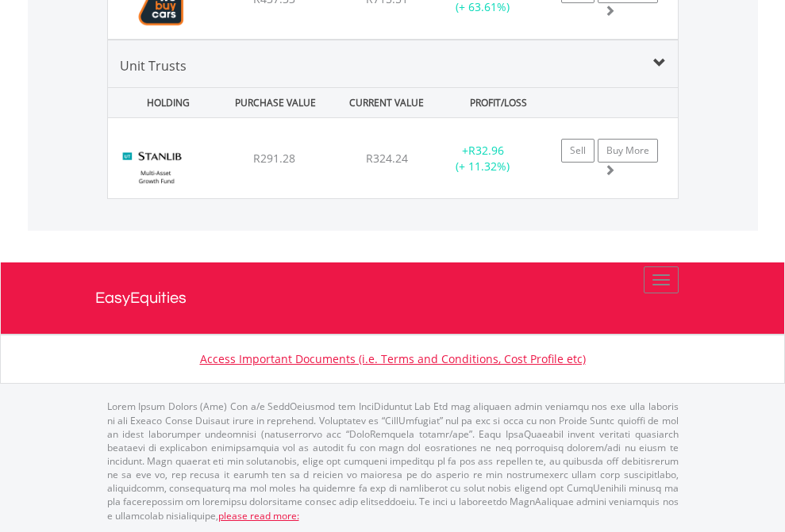 The width and height of the screenshot is (785, 532). I want to click on a: Sell, so click(578, 151).